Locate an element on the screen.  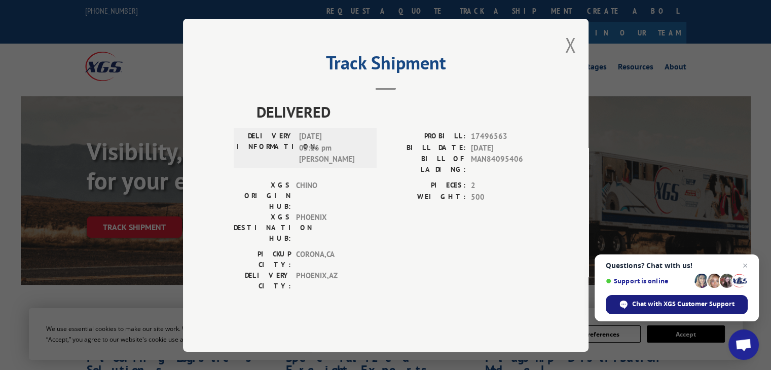
label: PIECES: is located at coordinates (426, 185).